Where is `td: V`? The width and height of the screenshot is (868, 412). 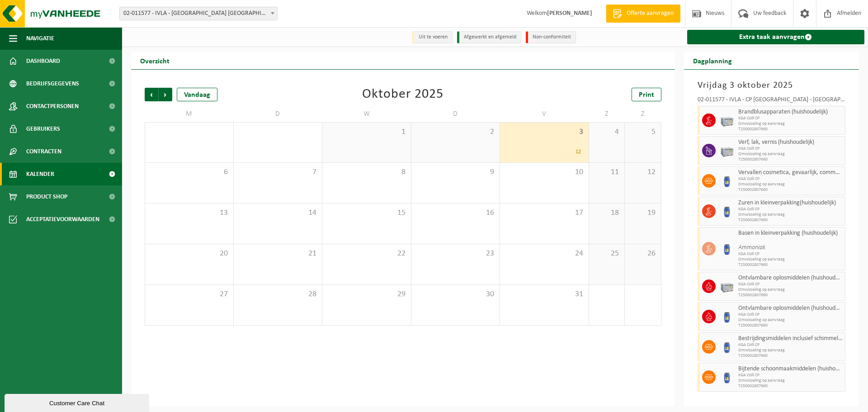
td: V is located at coordinates (544, 114).